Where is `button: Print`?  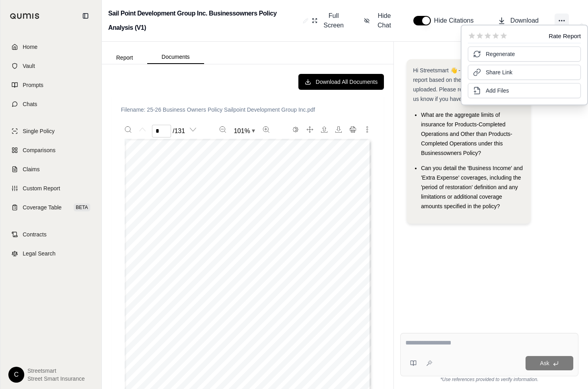 button: Print is located at coordinates (353, 129).